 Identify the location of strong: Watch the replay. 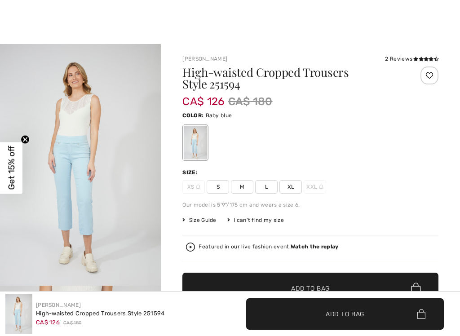
(315, 247).